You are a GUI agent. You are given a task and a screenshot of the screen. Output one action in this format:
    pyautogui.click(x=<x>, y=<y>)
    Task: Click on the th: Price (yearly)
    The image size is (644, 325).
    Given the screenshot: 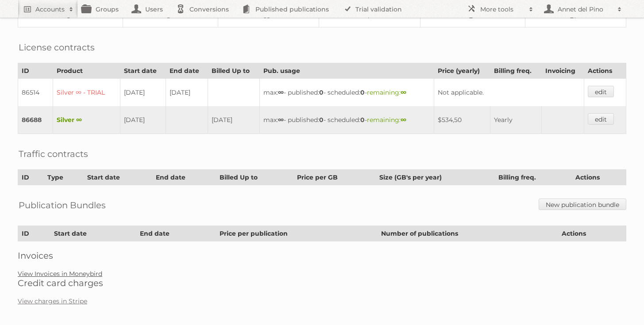 What is the action you would take?
    pyautogui.click(x=462, y=71)
    